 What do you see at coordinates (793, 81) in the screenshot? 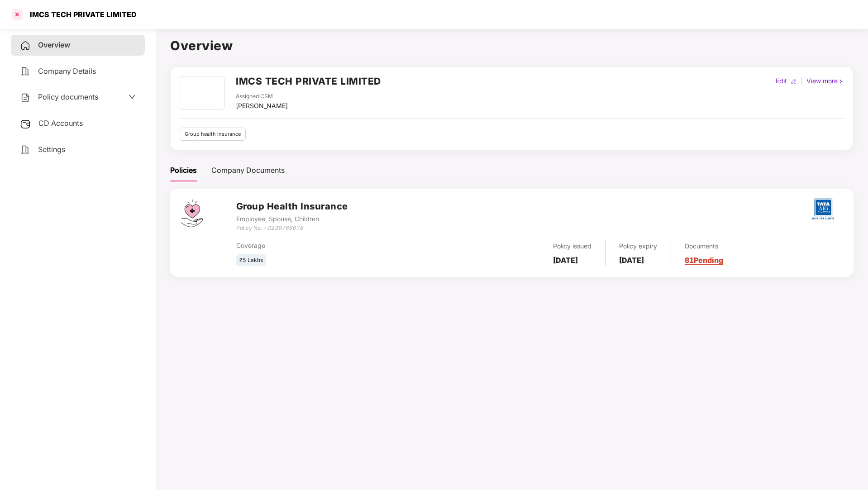
I see `img: editIcon` at bounding box center [793, 81].